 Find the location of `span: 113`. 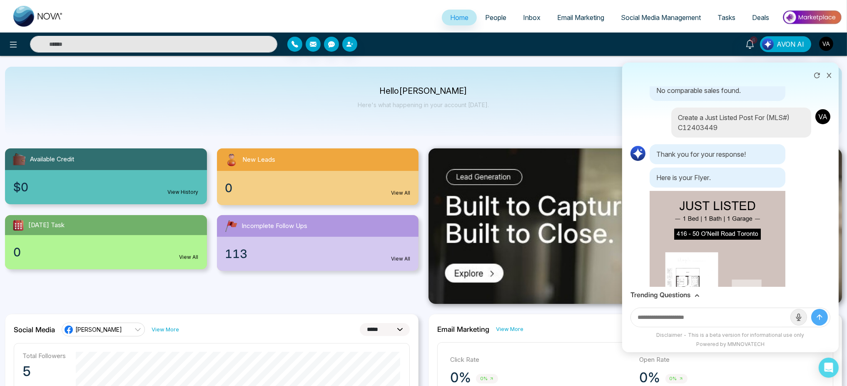

span: 113 is located at coordinates (237, 254).